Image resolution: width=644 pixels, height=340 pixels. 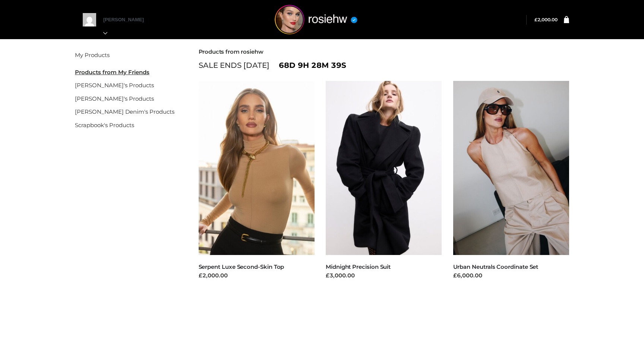 I want to click on a: Midnight Precision Suit, so click(x=358, y=266).